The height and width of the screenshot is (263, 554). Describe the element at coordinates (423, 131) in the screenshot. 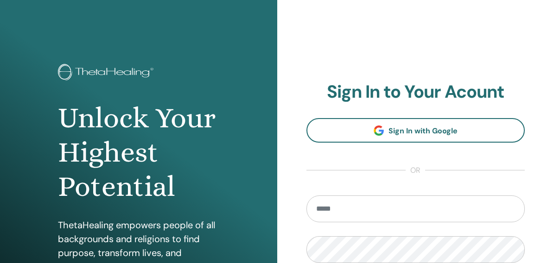

I see `span: Sign In with Google` at that location.